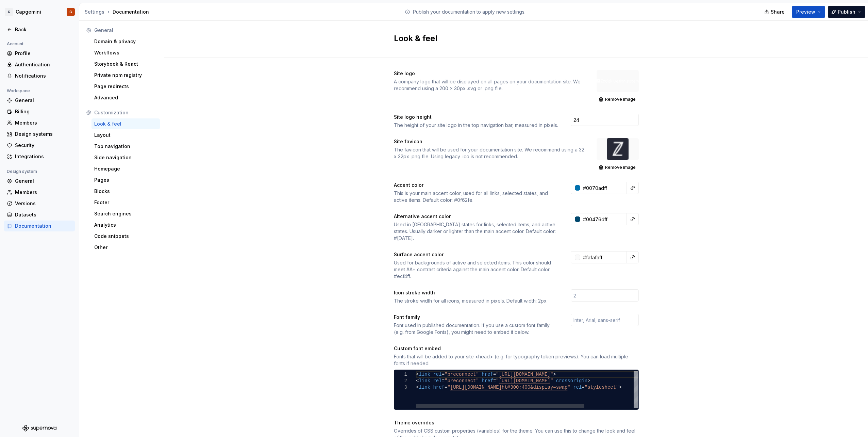  I want to click on div: Datasets, so click(44, 215).